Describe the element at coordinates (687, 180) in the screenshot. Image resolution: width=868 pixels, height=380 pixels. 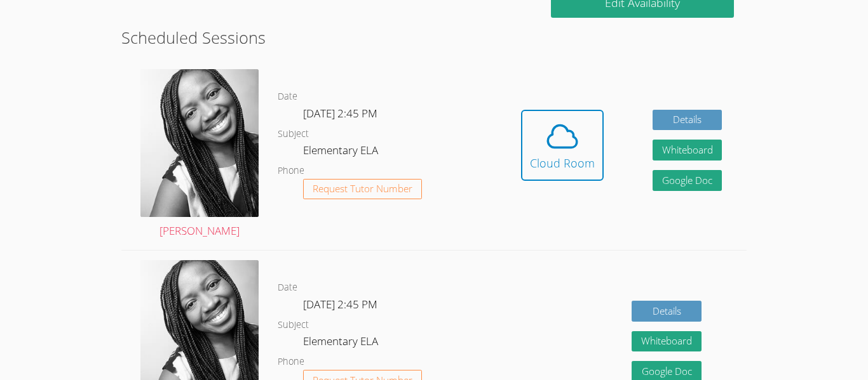
I see `a: Google Doc` at that location.